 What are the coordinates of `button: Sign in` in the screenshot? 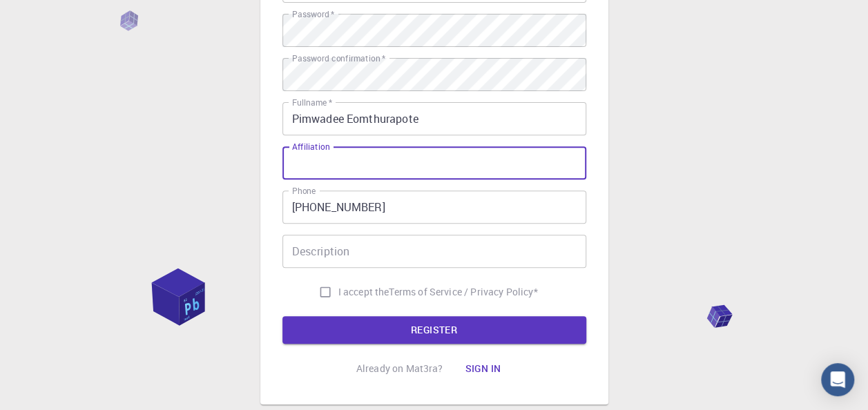 It's located at (483, 369).